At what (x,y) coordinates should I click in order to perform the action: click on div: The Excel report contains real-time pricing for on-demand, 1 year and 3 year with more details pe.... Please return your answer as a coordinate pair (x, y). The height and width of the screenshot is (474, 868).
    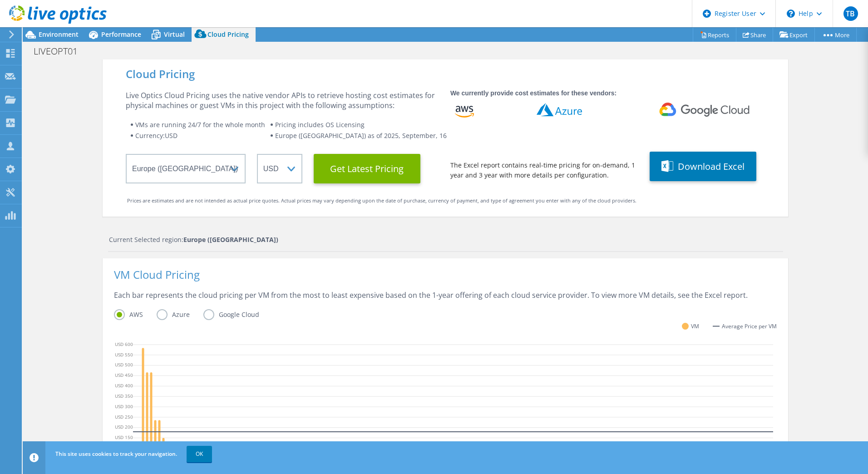
    Looking at the image, I should click on (545, 170).